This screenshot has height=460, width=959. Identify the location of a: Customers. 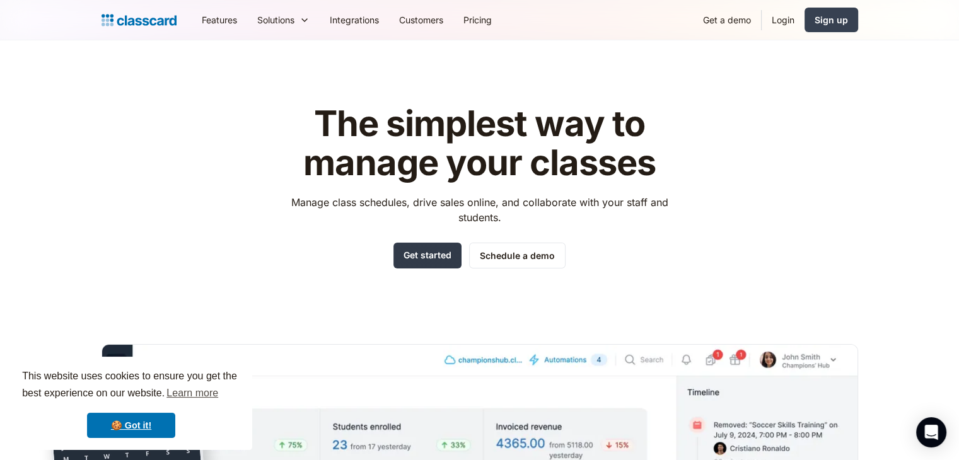
(421, 20).